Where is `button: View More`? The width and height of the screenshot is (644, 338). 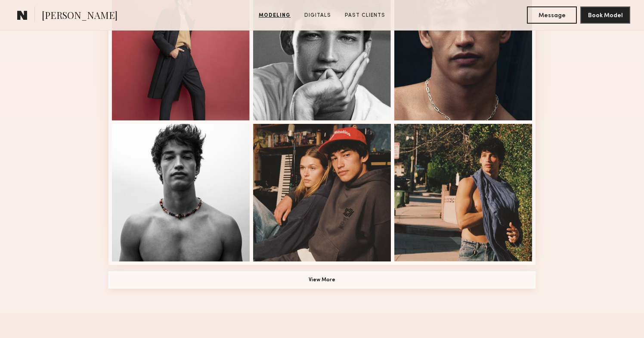
button: View More is located at coordinates (322, 280).